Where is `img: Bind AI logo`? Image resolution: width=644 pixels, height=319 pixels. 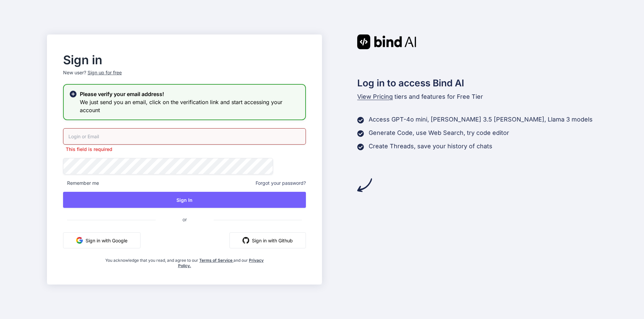
img: Bind AI logo is located at coordinates (387, 42).